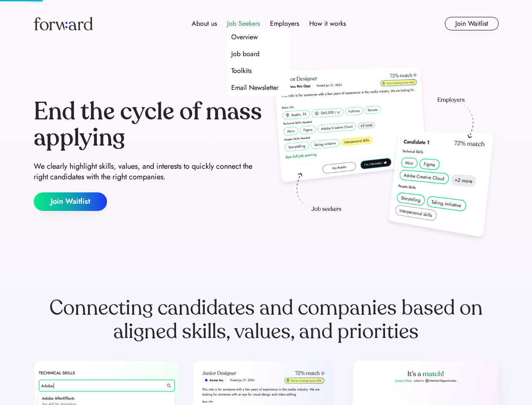 This screenshot has height=405, width=532. What do you see at coordinates (255, 88) in the screenshot?
I see `div: Email Newsletter` at bounding box center [255, 88].